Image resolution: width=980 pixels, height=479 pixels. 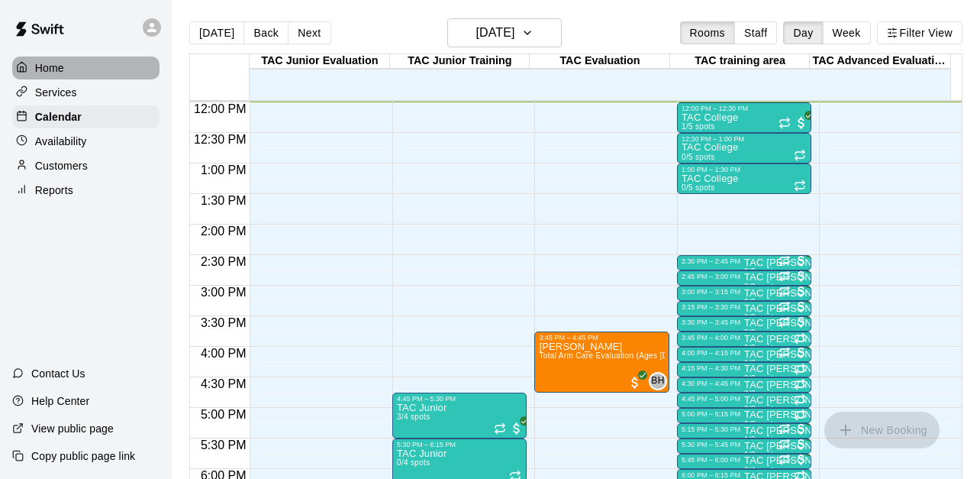 I want to click on button: Week, so click(x=846, y=33).